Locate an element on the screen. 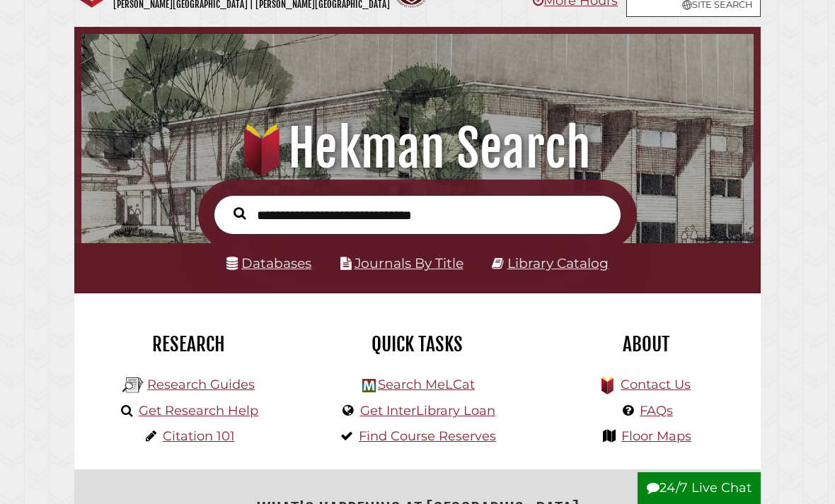 This screenshot has width=835, height=504. button: Search is located at coordinates (240, 213).